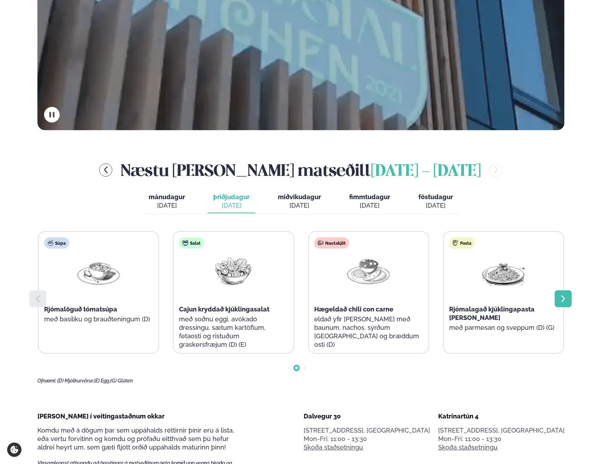  I want to click on span: fimmtudagur, so click(370, 197).